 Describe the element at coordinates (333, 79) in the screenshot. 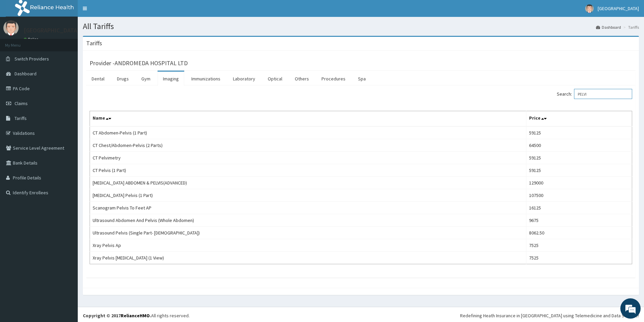

I see `a: Procedures` at that location.